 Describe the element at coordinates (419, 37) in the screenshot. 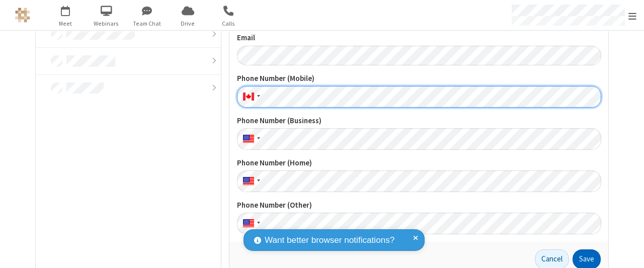

I see `label: Email` at that location.